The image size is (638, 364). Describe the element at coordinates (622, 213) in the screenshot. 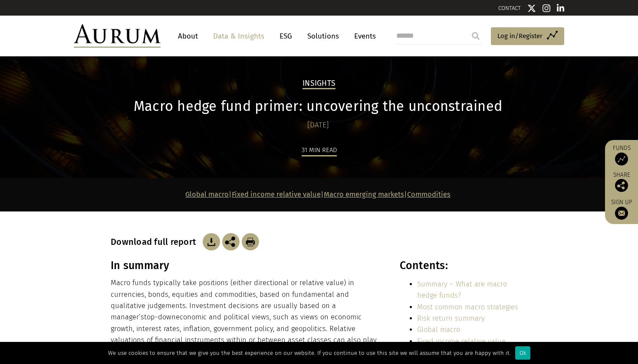

I see `img: Sign up to our newsletter` at that location.